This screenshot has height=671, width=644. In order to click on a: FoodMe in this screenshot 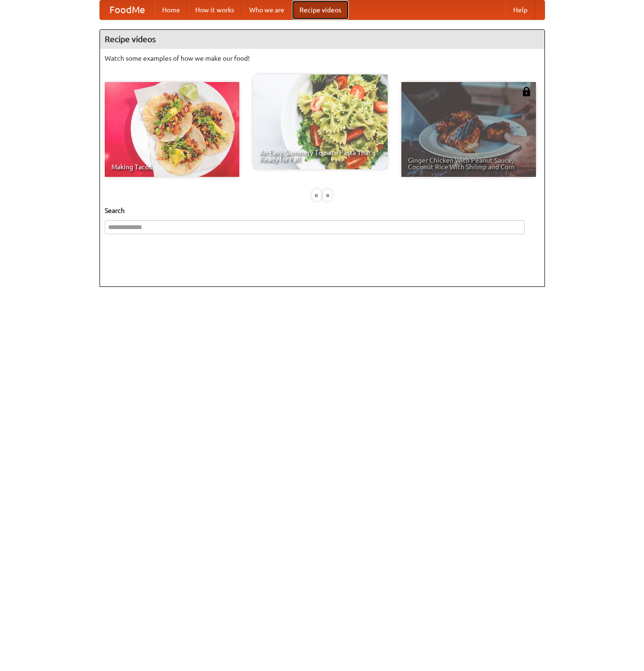, I will do `click(127, 10)`.